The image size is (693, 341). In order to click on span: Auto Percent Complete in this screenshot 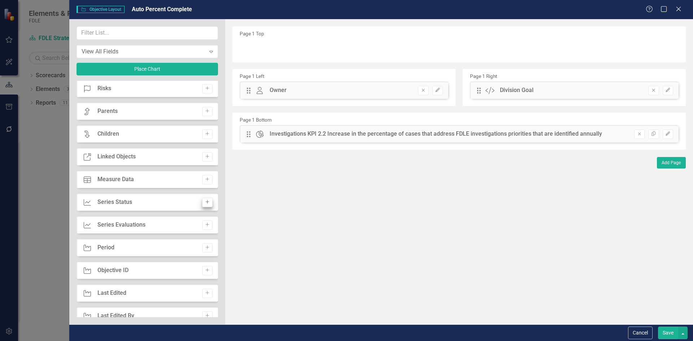, I will do `click(162, 9)`.